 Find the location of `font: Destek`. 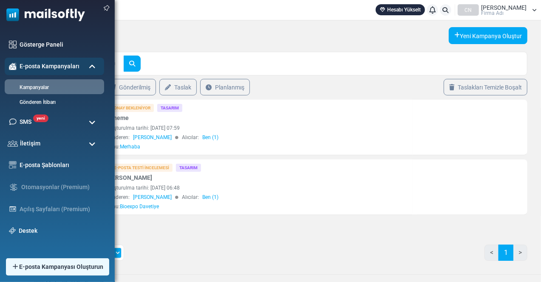

font: Destek is located at coordinates (28, 231).